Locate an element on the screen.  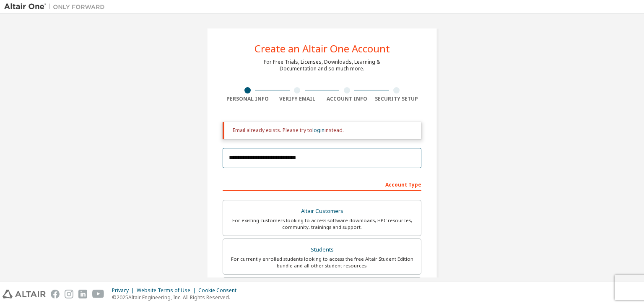
div: Account Info is located at coordinates (346, 99).